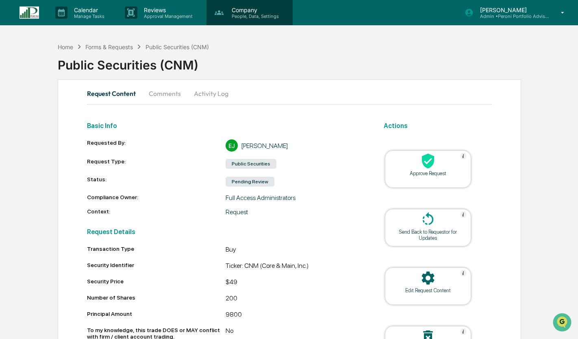  Describe the element at coordinates (78, 205) in the screenshot. I see `a: Powered byPylon` at that location.